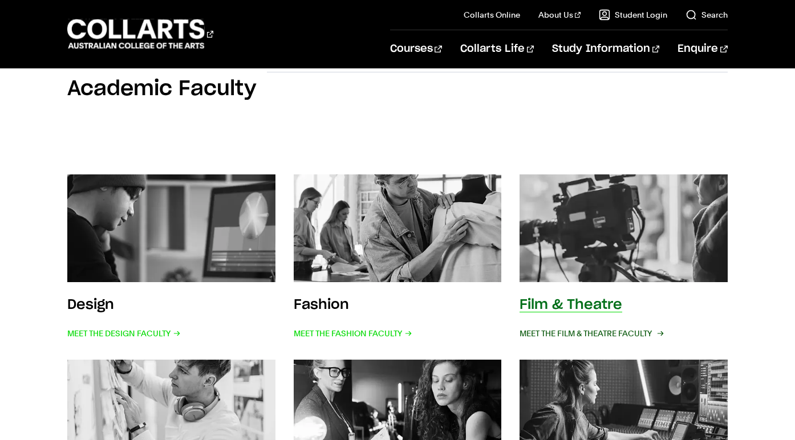 The height and width of the screenshot is (440, 795). What do you see at coordinates (397, 258) in the screenshot?
I see `a: Fashion Meet the Fashion Faculty` at bounding box center [397, 258].